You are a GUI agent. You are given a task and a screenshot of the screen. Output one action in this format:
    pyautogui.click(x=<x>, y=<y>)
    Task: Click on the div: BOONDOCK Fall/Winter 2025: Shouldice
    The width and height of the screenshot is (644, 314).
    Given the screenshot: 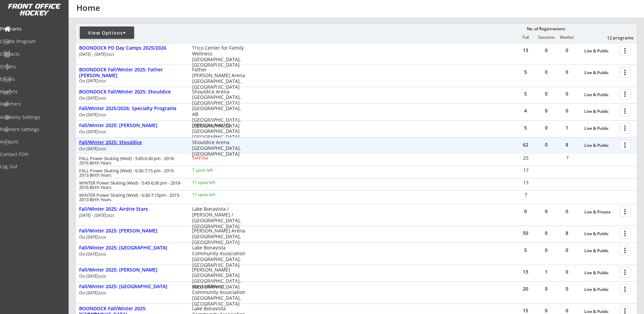 What is the action you would take?
    pyautogui.click(x=132, y=92)
    